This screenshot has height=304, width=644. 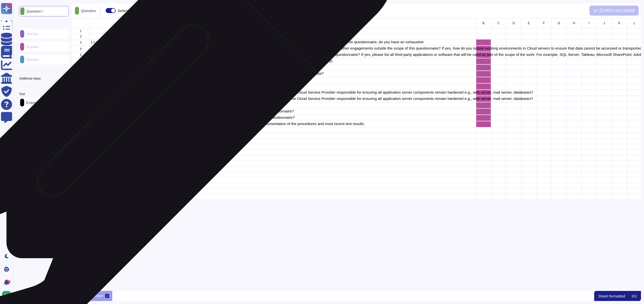 I want to click on p: 0 / 1, so click(x=634, y=296).